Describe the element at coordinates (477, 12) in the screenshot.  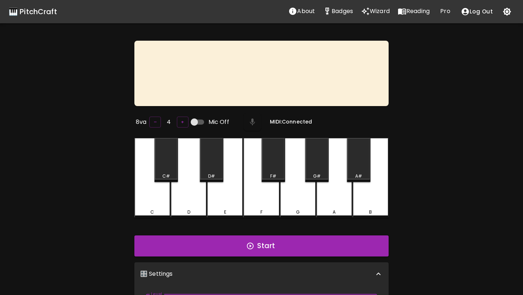
I see `button: account of current user` at that location.